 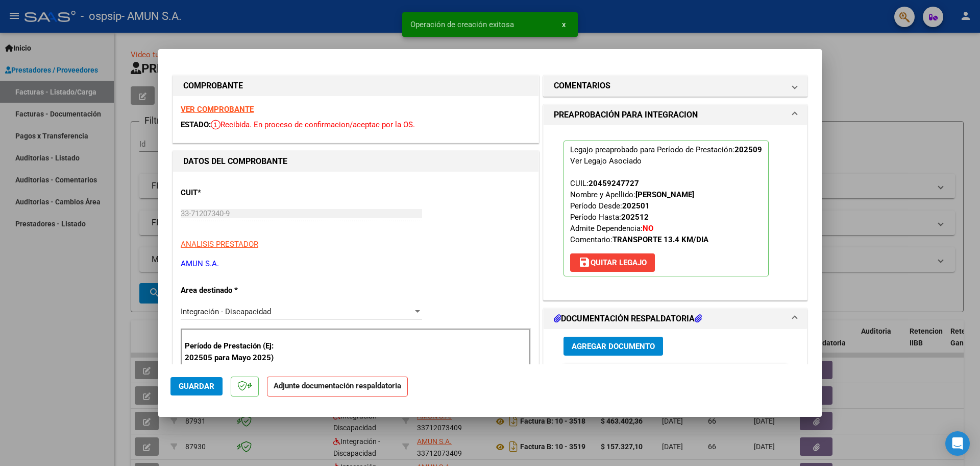 I want to click on div: 20459247727, so click(x=613, y=183).